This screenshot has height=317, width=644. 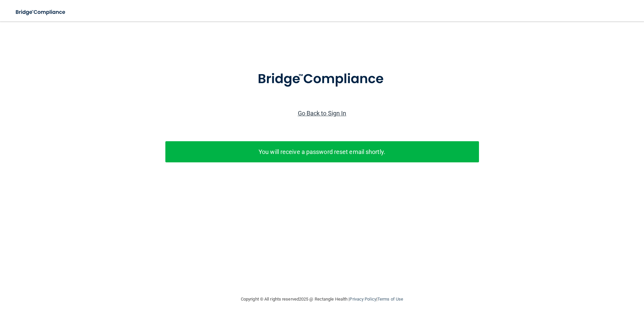 What do you see at coordinates (322, 113) in the screenshot?
I see `a: Go Back to Sign In` at bounding box center [322, 113].